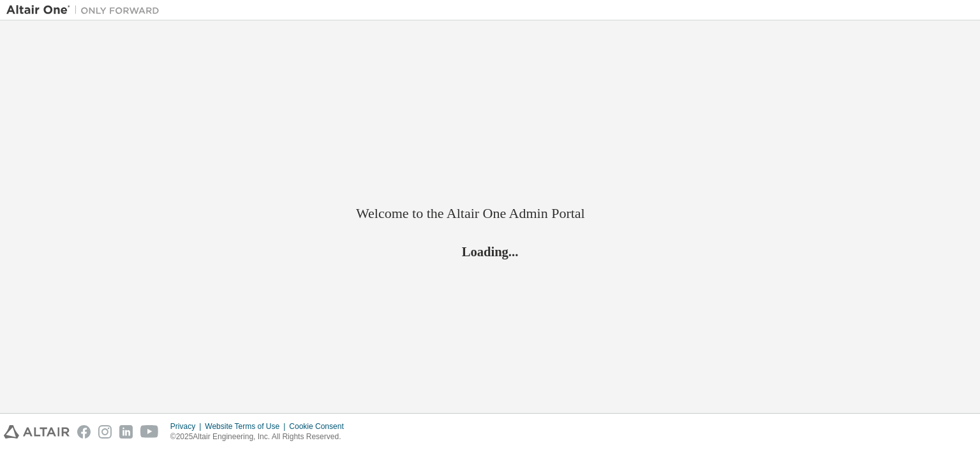  What do you see at coordinates (490, 252) in the screenshot?
I see `h2: Loading...` at bounding box center [490, 252].